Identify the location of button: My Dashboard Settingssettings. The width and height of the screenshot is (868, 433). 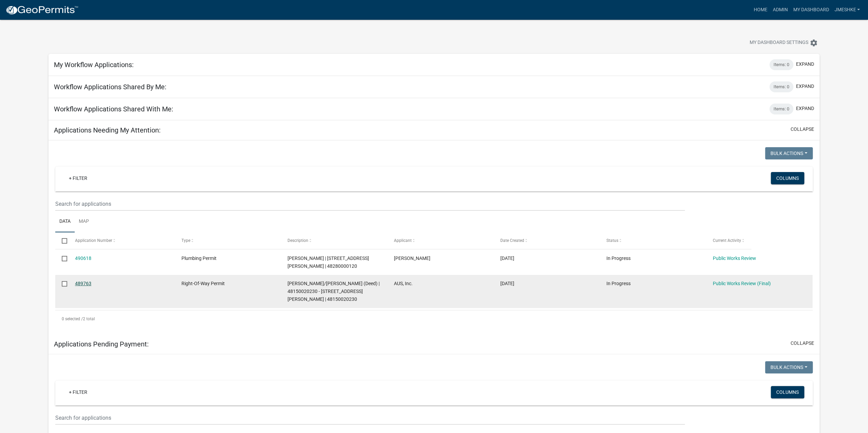
(784, 43).